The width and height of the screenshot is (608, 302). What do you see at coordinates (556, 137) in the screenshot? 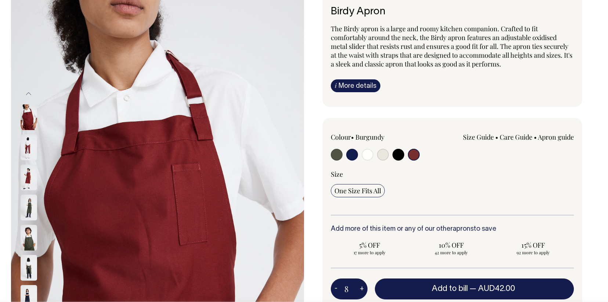
I see `a: Apron guide` at bounding box center [556, 137].